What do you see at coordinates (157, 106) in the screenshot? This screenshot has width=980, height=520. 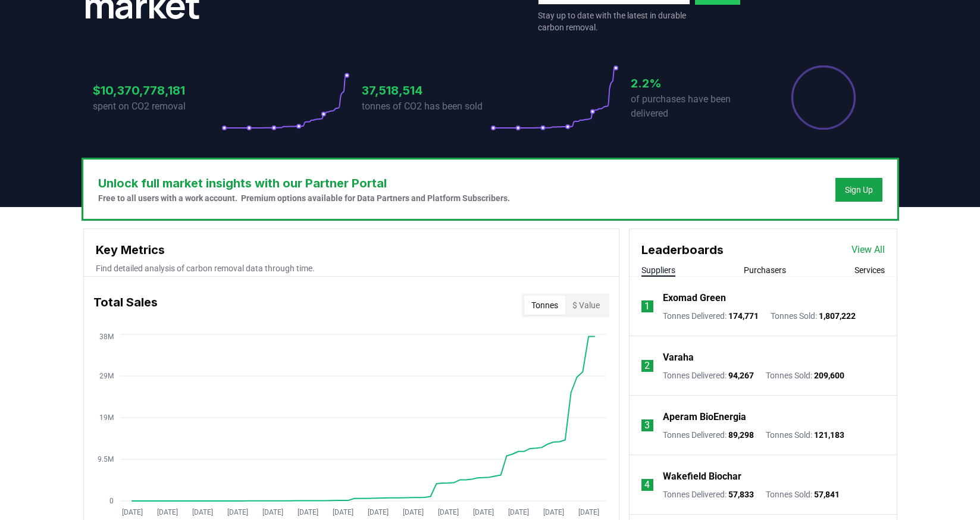 I see `p: spent on CO2 removal` at bounding box center [157, 106].